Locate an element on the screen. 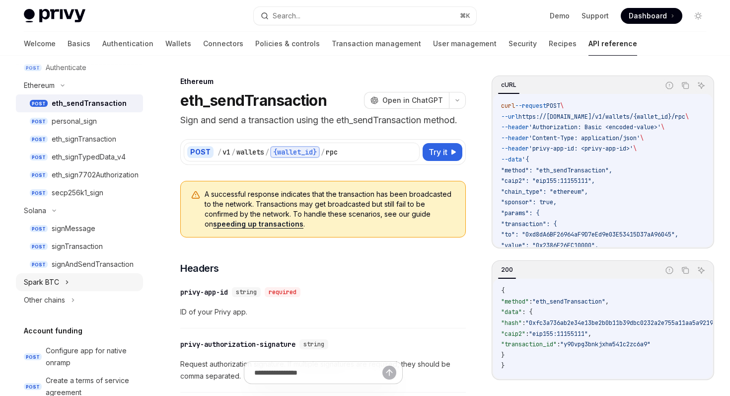 The height and width of the screenshot is (396, 730). a: POSTpersonal_sign is located at coordinates (79, 121).